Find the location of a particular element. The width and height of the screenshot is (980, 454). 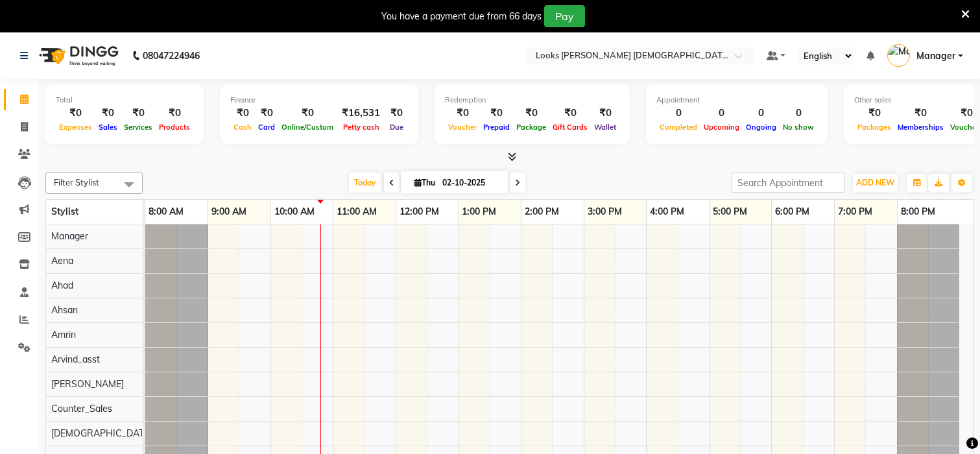

a: 9:00 AM is located at coordinates (229, 212).